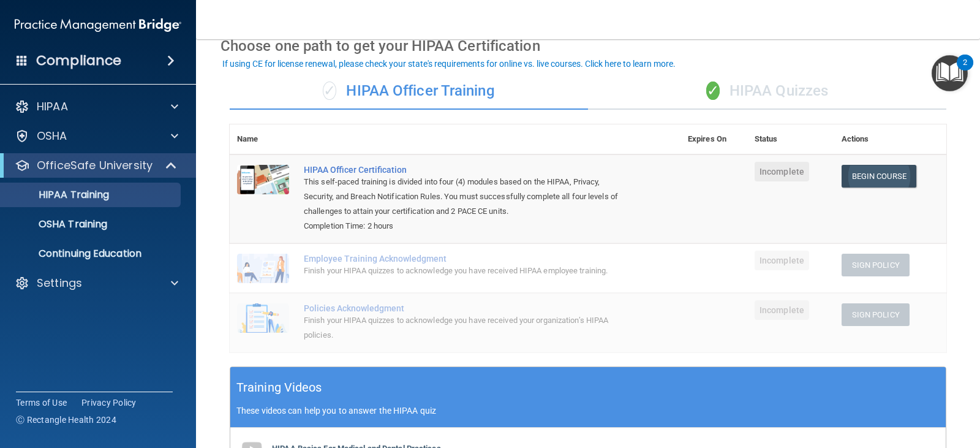 Image resolution: width=980 pixels, height=448 pixels. Describe the element at coordinates (58, 195) in the screenshot. I see `p: HIPAA Training` at that location.